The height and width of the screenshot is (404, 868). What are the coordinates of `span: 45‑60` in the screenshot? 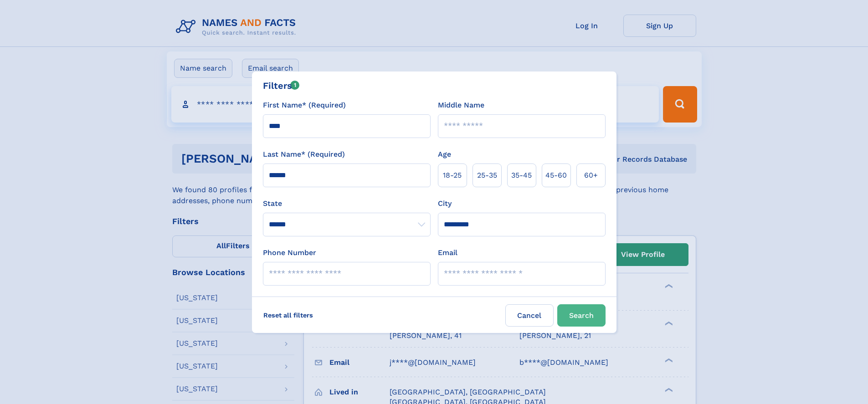 It's located at (556, 175).